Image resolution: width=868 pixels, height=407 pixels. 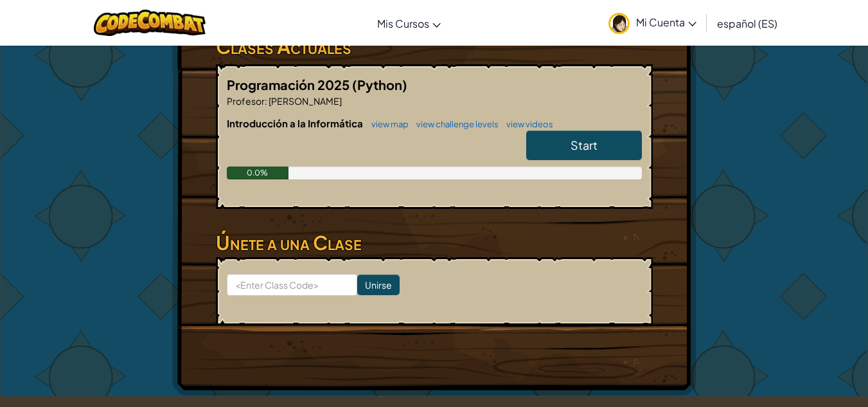 What do you see at coordinates (246, 101) in the screenshot?
I see `span: Profesor` at bounding box center [246, 101].